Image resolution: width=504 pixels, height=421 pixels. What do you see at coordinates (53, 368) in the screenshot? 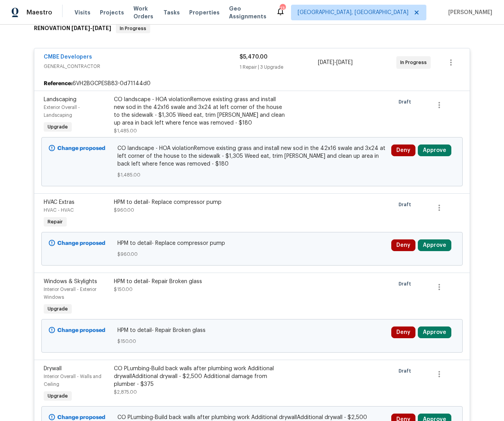
I see `span: Drywall` at bounding box center [53, 368].